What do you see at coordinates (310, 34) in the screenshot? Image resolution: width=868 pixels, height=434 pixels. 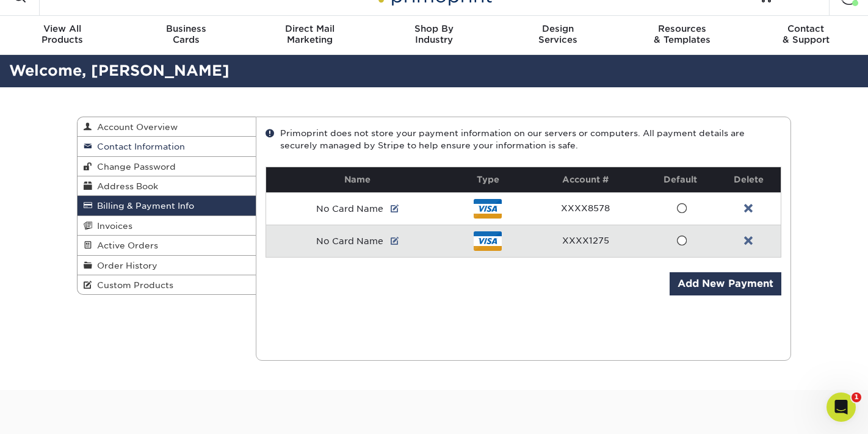 I see `div: Marketing` at bounding box center [310, 34].